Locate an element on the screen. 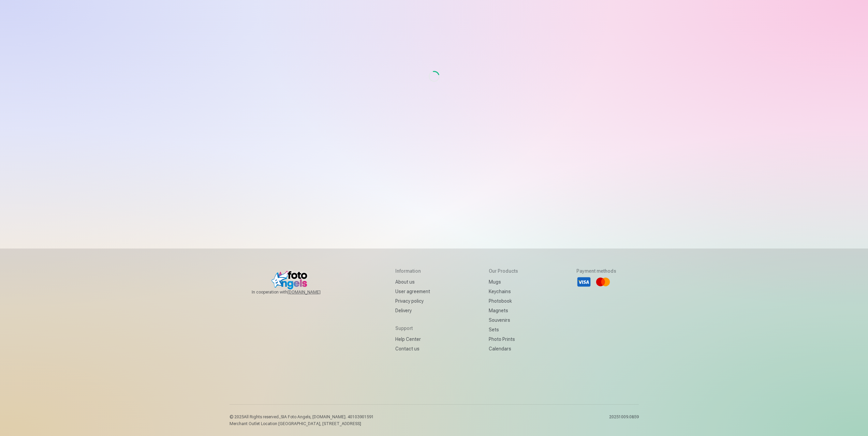 The image size is (868, 436). a: User agreement is located at coordinates (413, 291).